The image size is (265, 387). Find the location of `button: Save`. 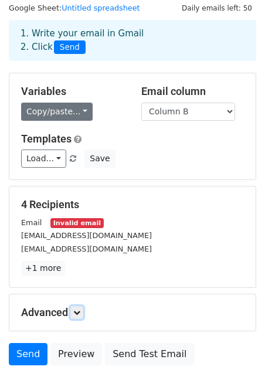

button: Save is located at coordinates (100, 158).